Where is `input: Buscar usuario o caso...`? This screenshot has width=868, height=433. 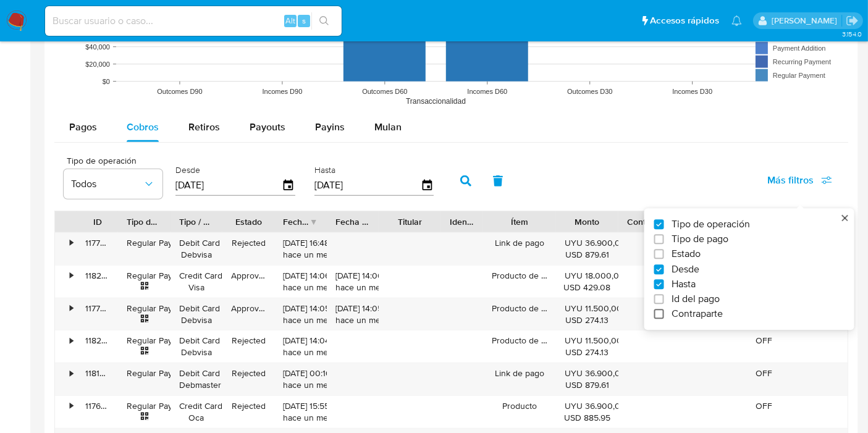 input: Buscar usuario o caso... is located at coordinates (193, 21).